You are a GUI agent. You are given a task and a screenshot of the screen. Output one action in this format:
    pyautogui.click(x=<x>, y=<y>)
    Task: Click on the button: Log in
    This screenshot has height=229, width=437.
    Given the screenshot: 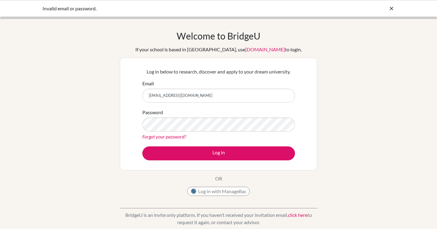 What is the action you would take?
    pyautogui.click(x=218, y=153)
    